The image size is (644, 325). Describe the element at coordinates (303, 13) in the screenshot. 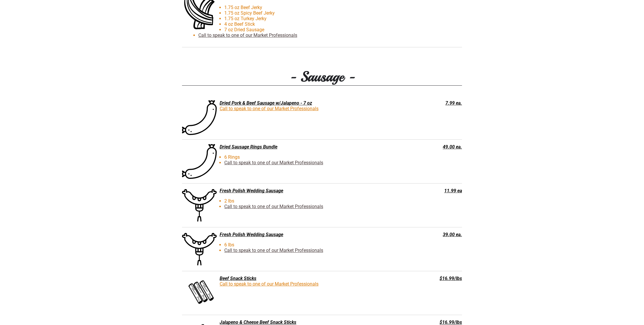

I see `li: 1.75 oz Spicy Beef Jerky` at that location.